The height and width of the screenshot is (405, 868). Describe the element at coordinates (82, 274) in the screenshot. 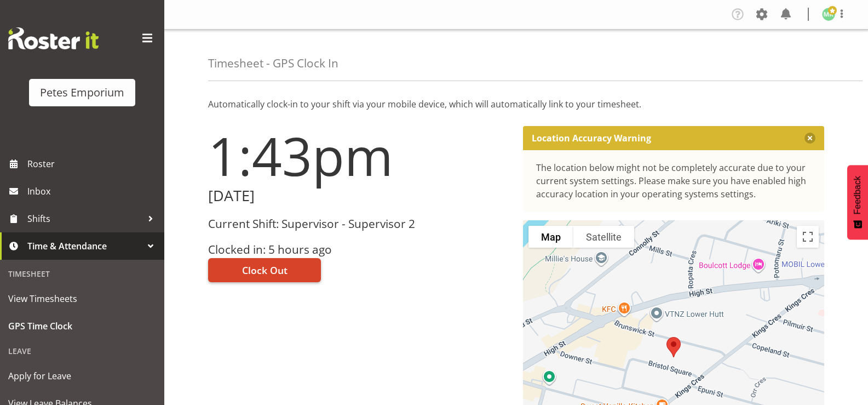

I see `div: Timesheet` at that location.